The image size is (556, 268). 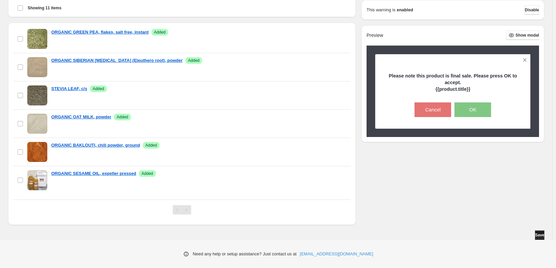 I want to click on img: ORGANIC SESAME OIL, expeller pressed, so click(x=37, y=180).